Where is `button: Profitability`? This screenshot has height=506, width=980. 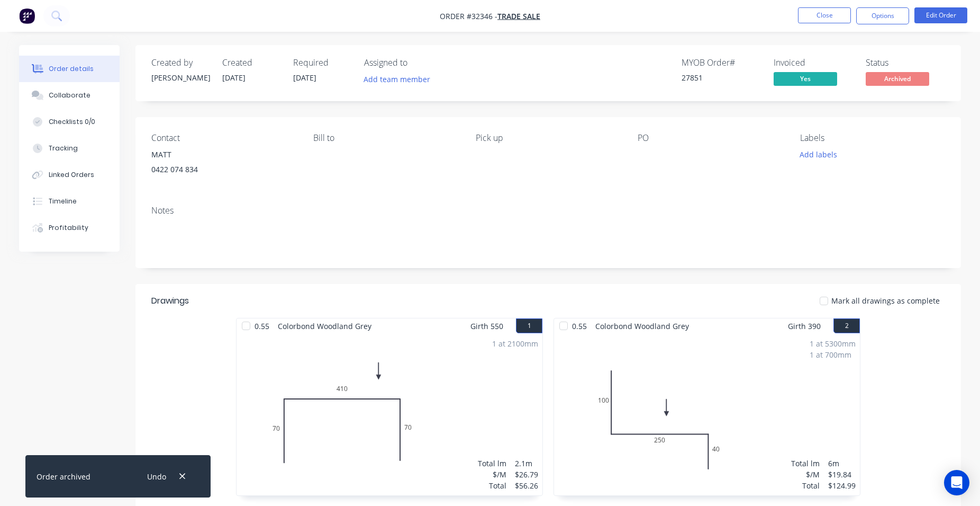
button: Profitability is located at coordinates (69, 227).